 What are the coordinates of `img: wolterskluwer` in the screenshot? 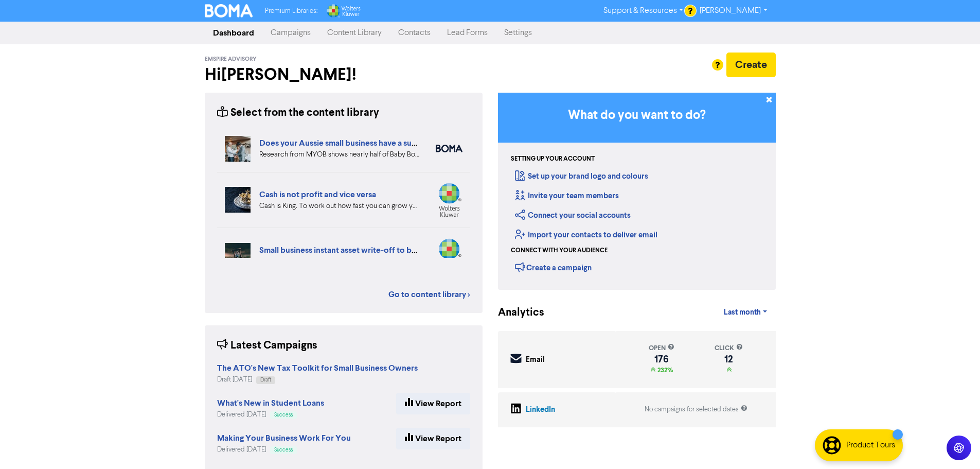 It's located at (450, 199).